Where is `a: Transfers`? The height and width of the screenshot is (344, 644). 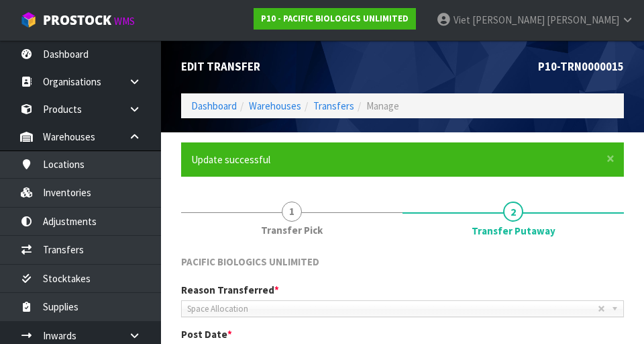
a: Transfers is located at coordinates (334, 105).